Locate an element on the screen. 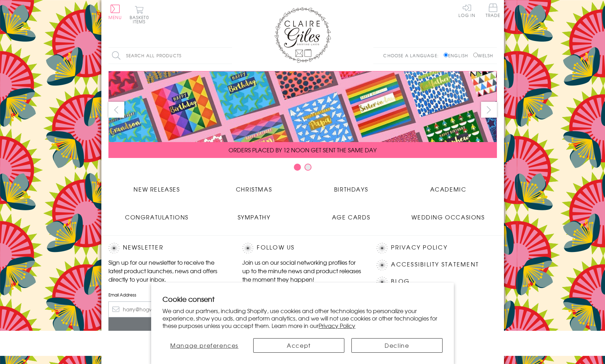 The height and width of the screenshot is (364, 605). button: Carousel Page 1 (Current Slide) is located at coordinates (298, 167).